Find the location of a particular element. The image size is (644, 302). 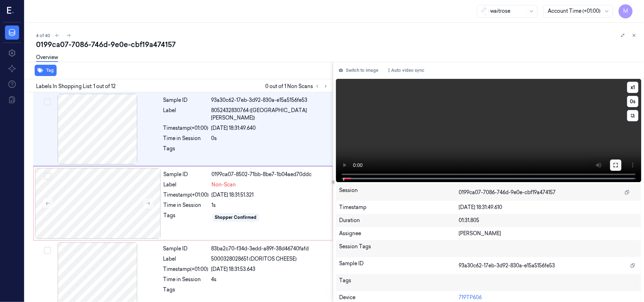

div: Timestamp is located at coordinates (399, 208).